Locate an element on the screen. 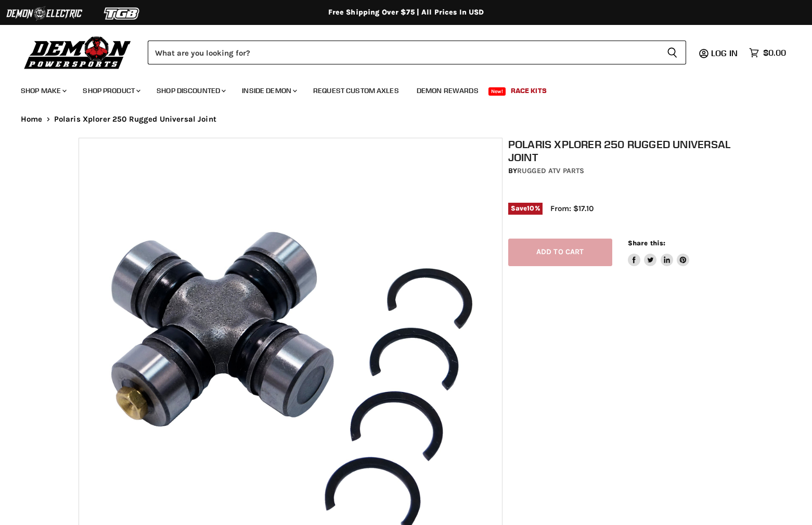 The height and width of the screenshot is (525, 812). span: Share this: is located at coordinates (647, 242).